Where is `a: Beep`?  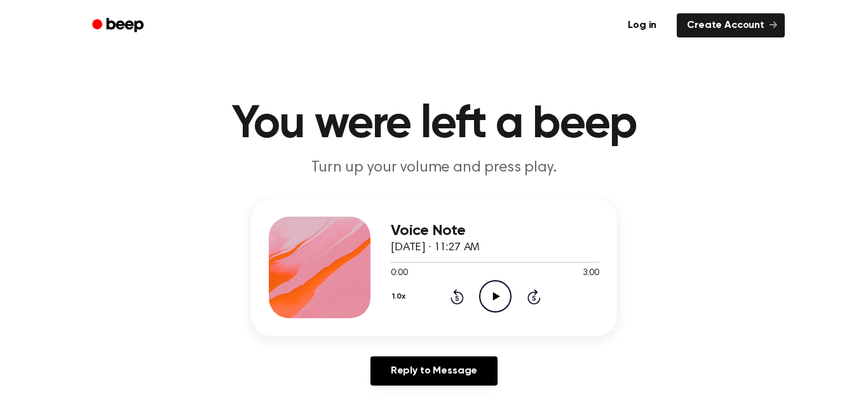 a: Beep is located at coordinates (119, 25).